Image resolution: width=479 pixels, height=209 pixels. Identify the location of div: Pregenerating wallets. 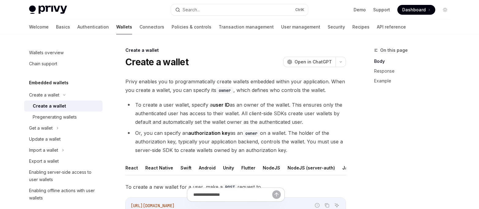
(55, 117).